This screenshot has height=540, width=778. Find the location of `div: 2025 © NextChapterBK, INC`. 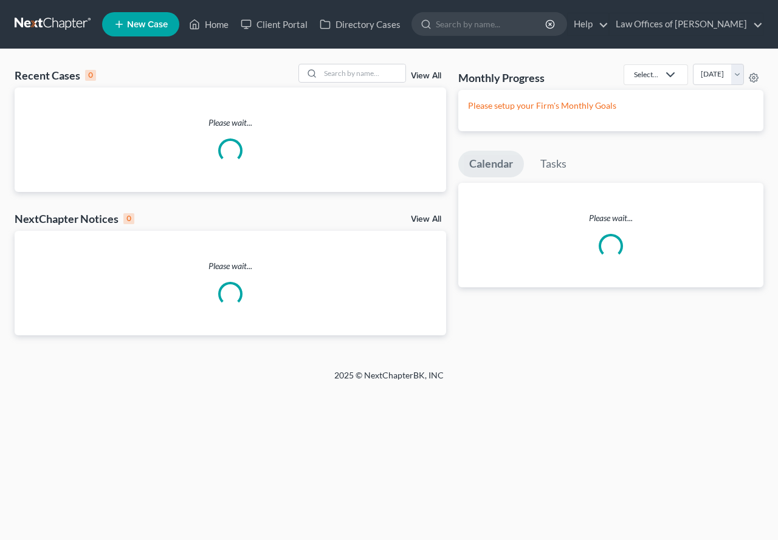

div: 2025 © NextChapterBK, INC is located at coordinates (389, 380).